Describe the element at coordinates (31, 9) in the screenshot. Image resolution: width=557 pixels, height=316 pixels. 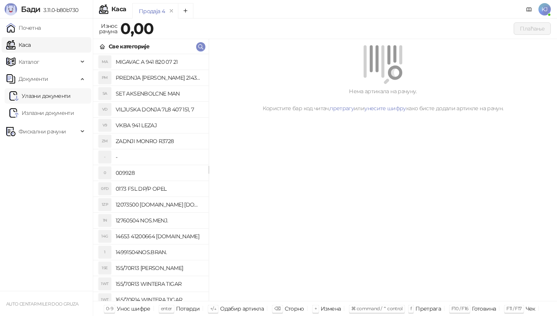
I see `span: Бади` at that location.